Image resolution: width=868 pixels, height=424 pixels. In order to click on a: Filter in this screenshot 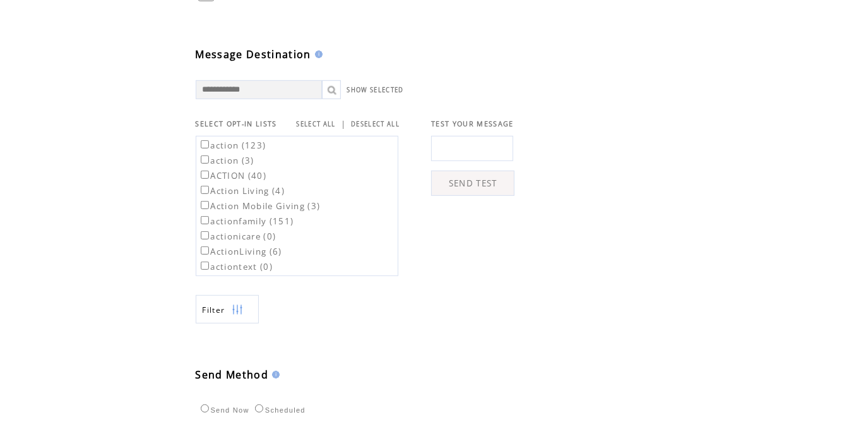, I will do `click(228, 309)`.